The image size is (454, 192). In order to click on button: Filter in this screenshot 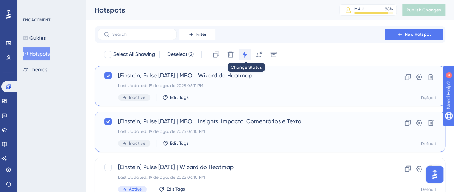, I will do `click(197, 34)`.